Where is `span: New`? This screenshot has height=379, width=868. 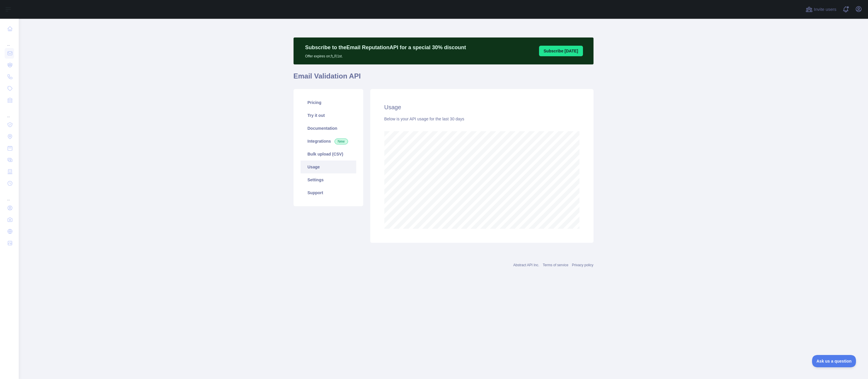 span: New is located at coordinates (341, 141).